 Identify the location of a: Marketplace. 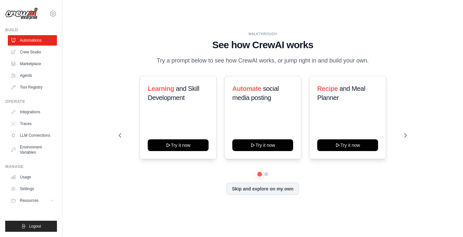
(32, 64).